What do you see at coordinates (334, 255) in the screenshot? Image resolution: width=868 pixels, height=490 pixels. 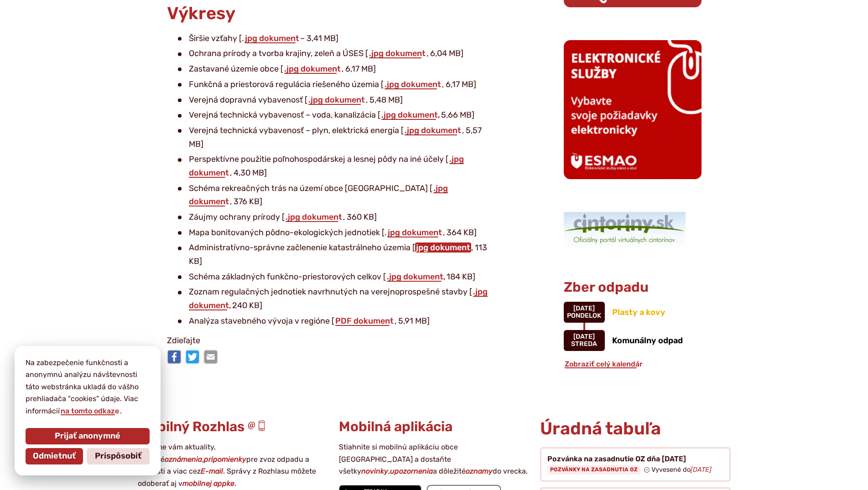 I see `li: Administratívno-správne začlenenie katastrálneho územia [ , 113 KB]` at bounding box center [334, 255].